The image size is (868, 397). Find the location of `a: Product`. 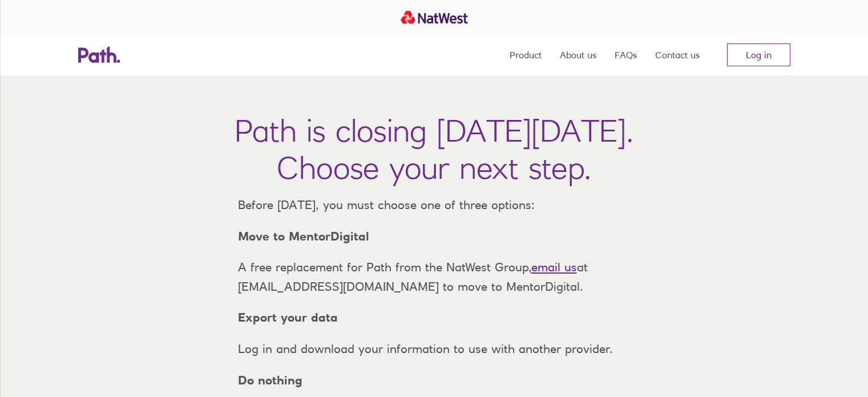

a: Product is located at coordinates (526, 55).